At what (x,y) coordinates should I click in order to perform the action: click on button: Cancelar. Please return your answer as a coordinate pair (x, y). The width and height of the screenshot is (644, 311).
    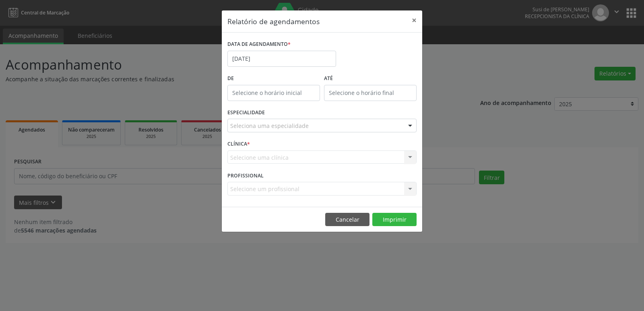
    Looking at the image, I should click on (348, 220).